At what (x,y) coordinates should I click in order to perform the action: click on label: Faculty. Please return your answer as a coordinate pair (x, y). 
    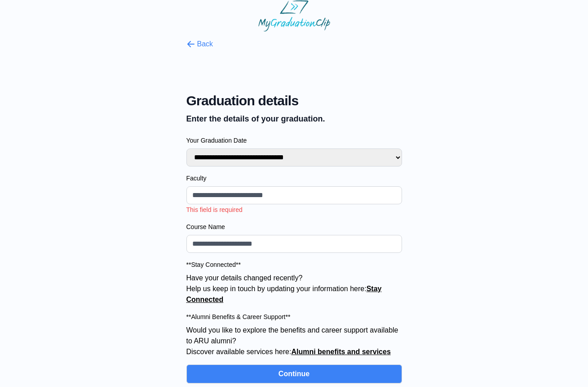
    Looking at the image, I should click on (294, 178).